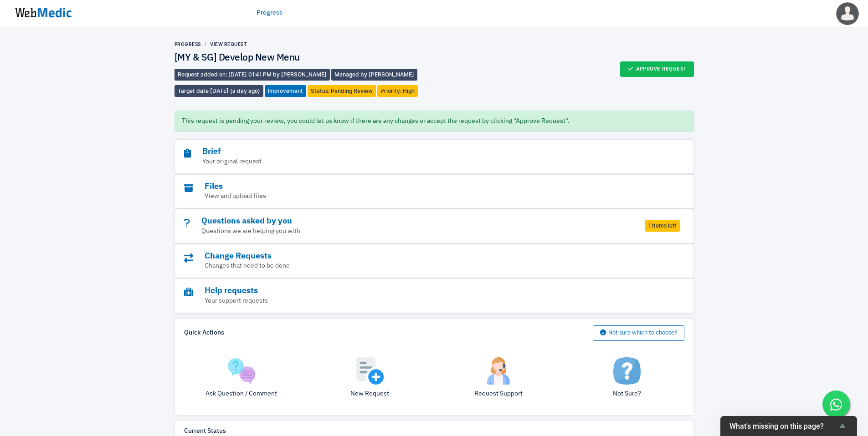 This screenshot has height=436, width=868. I want to click on div: This request is pending your review, you could let us know if there are any changes or accept the..., so click(434, 121).